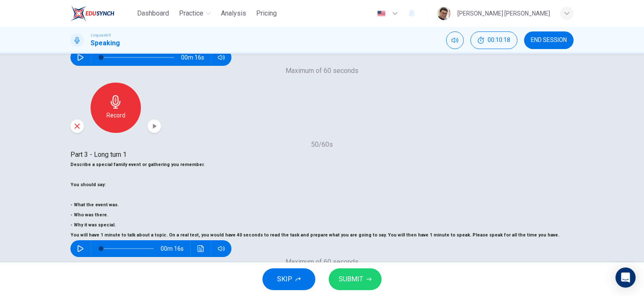  I want to click on span: SKIP, so click(285, 279).